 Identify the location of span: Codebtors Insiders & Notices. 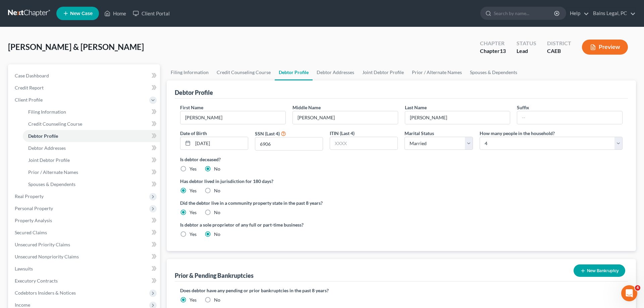
(45, 293).